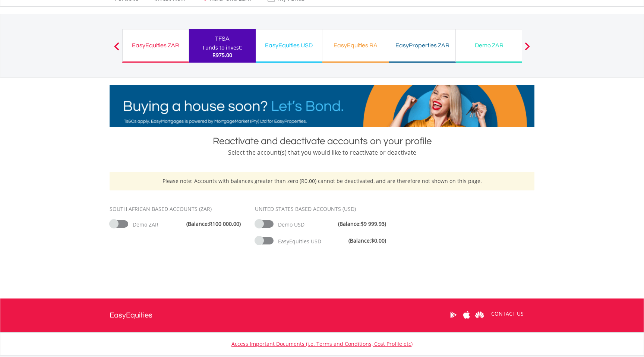 Image resolution: width=644 pixels, height=357 pixels. I want to click on button: Next, so click(527, 49).